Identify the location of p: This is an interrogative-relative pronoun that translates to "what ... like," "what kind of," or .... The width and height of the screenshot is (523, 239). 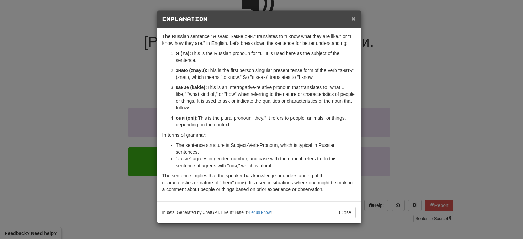
(266, 98).